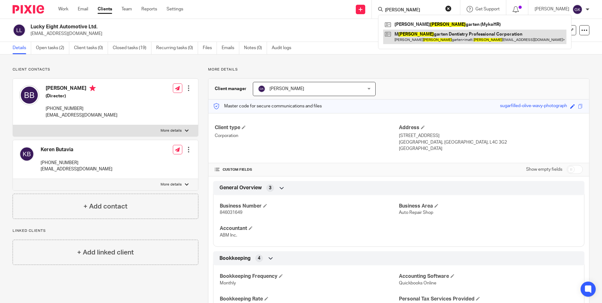 The image size is (602, 303). I want to click on h4: Accountant, so click(309, 228).